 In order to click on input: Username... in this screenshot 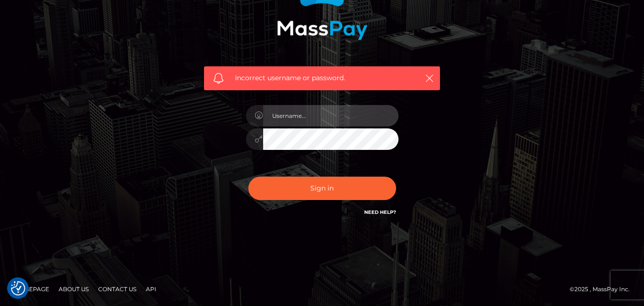, I will do `click(331, 116)`.